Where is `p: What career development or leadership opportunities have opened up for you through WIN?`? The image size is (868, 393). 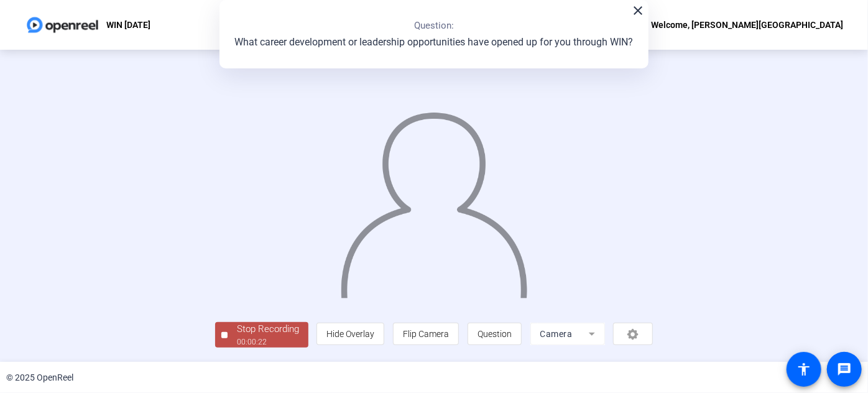
p: What career development or leadership opportunities have opened up for you through WIN? is located at coordinates (434, 42).